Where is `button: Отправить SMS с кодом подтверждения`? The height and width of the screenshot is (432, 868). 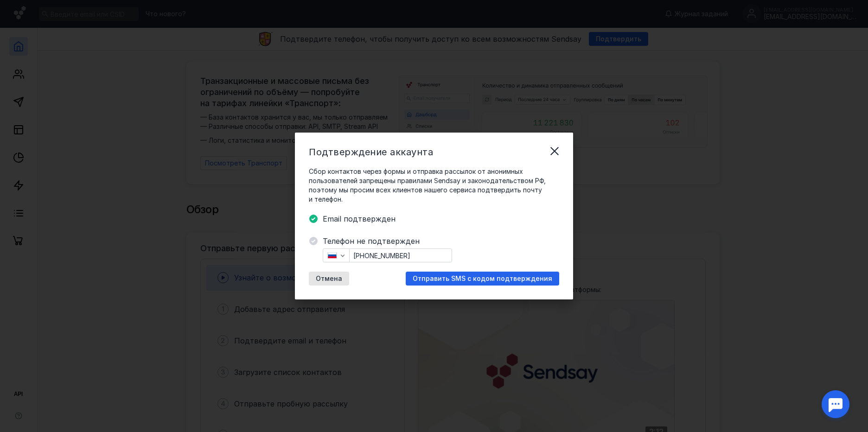
button: Отправить SMS с кодом подтверждения is located at coordinates (482, 279).